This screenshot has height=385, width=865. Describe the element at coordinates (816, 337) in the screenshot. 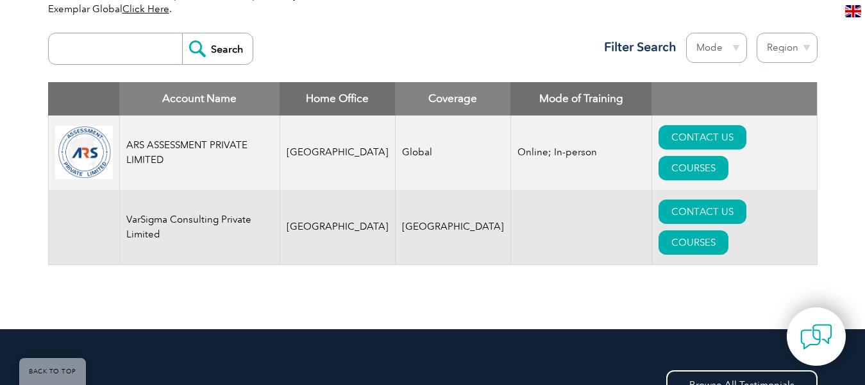

I see `img: contact-chat.png` at that location.